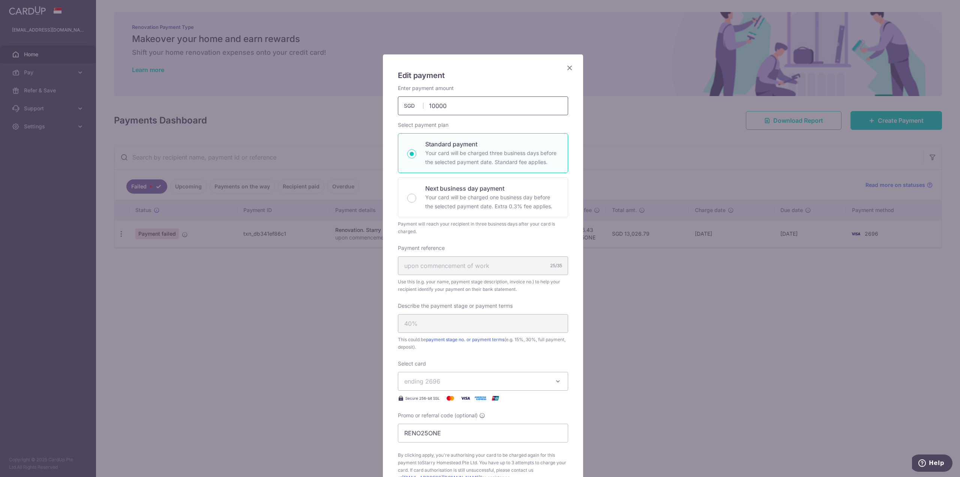 Image resolution: width=960 pixels, height=477 pixels. Describe the element at coordinates (570, 68) in the screenshot. I see `button: Close` at that location.